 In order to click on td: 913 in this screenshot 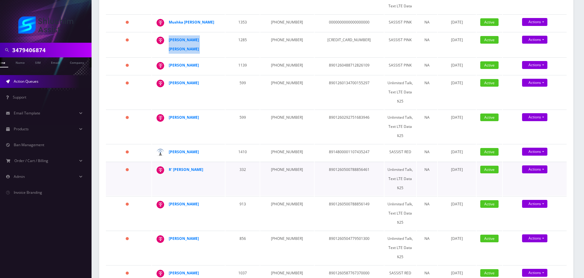, I will do `click(242, 213)`.